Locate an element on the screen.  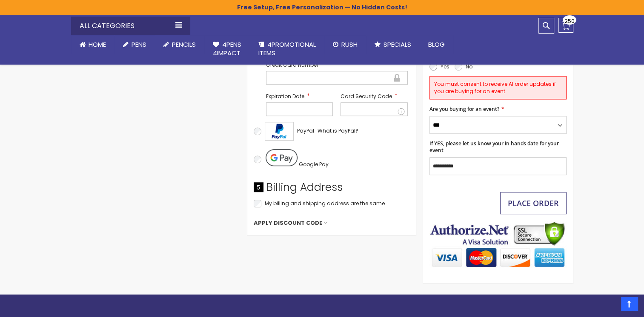
span: 4Pens 4impact is located at coordinates (227, 49).